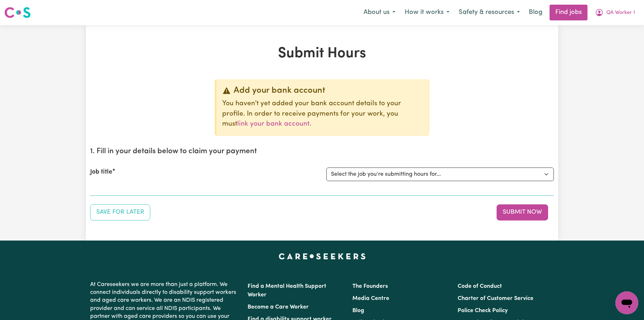  What do you see at coordinates (322, 114) in the screenshot?
I see `p: You haven't yet added your bank account details to your profile. In order to receive payments for...` at bounding box center [322, 114].